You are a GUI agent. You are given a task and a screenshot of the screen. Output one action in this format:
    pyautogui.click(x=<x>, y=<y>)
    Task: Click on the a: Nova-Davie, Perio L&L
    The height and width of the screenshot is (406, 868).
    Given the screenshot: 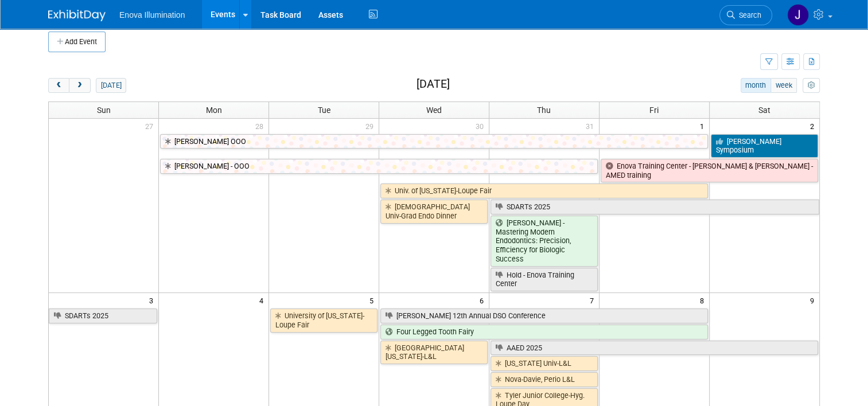 What is the action you would take?
    pyautogui.click(x=544, y=379)
    